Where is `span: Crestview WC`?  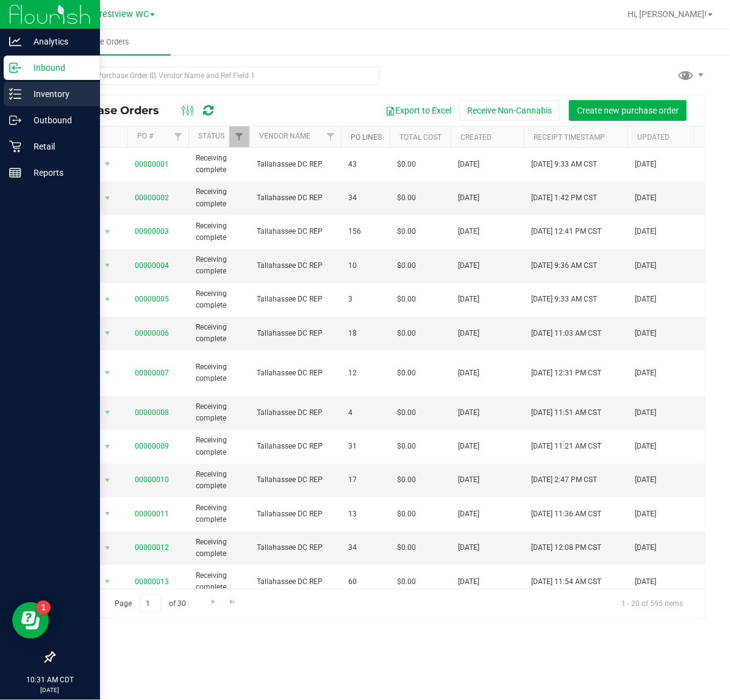
span: Crestview WC is located at coordinates (121, 14).